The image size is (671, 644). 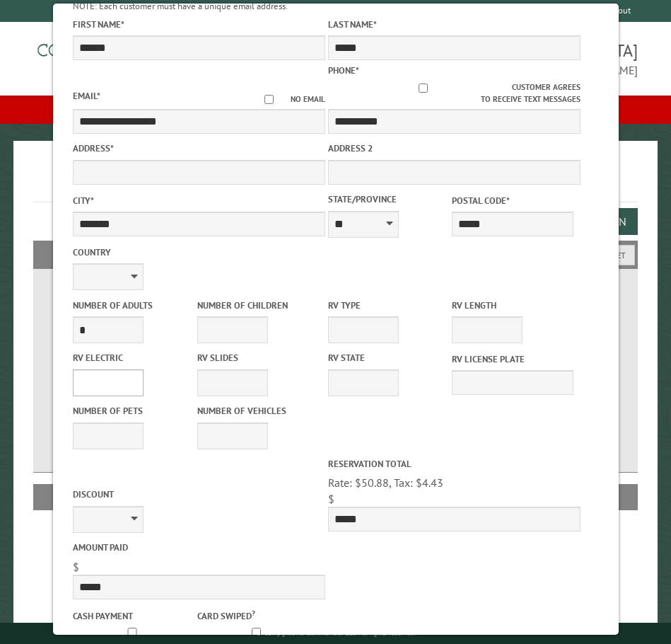 What do you see at coordinates (199, 547) in the screenshot?
I see `label: Amount paid` at bounding box center [199, 547].